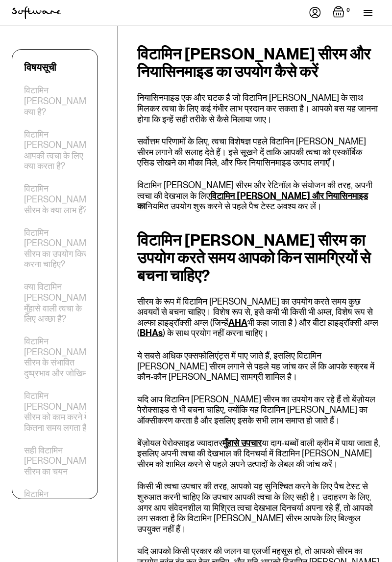 This screenshot has height=562, width=392. Describe the element at coordinates (349, 10) in the screenshot. I see `font: 0` at that location.